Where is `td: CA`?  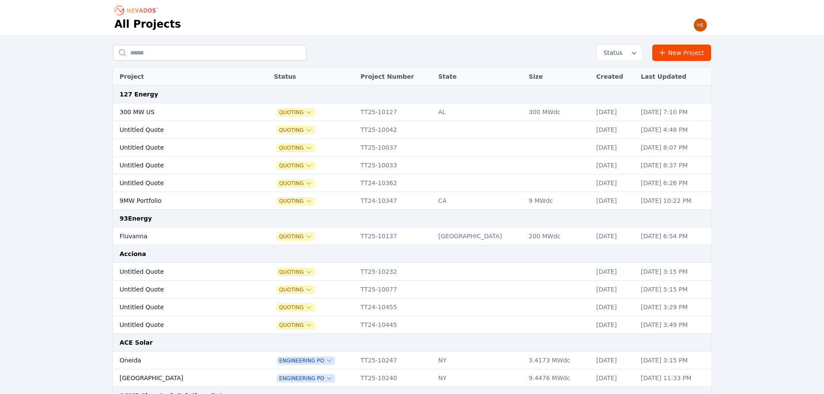
td: CA is located at coordinates (479, 201).